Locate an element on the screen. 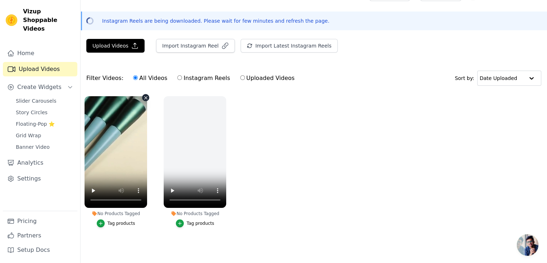 The height and width of the screenshot is (263, 547). span: Vizup Shoppable Videos is located at coordinates (49, 20).